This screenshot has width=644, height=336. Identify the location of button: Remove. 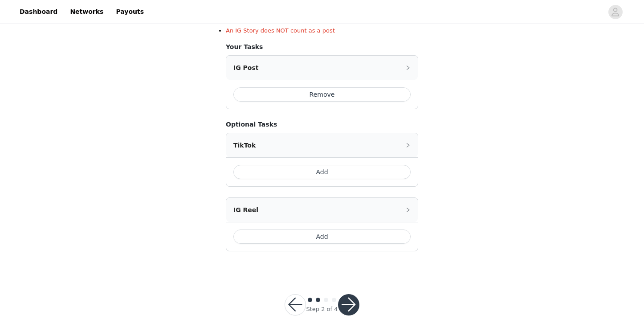
(322, 95).